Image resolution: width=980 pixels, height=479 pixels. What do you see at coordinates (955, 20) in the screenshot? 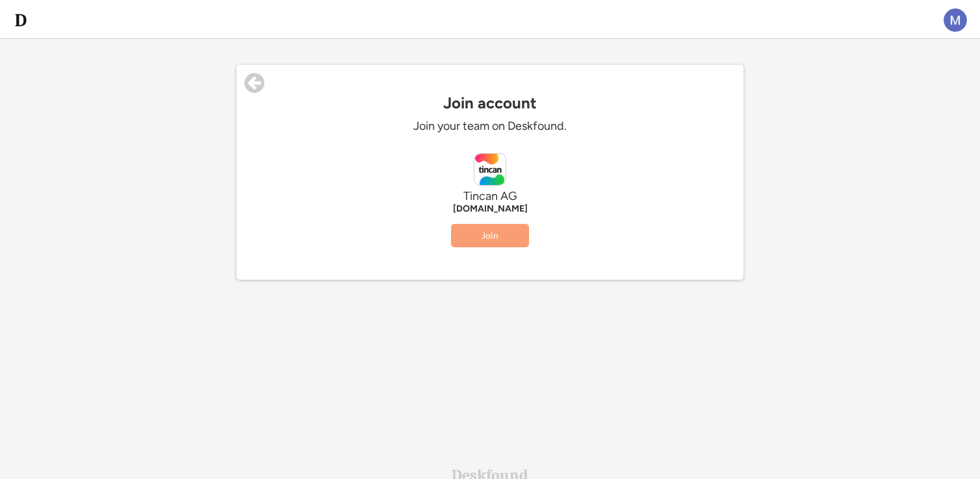
I see `img: ACg8ocKv1skjeoNbkubS9e3G0fSEjvuuhugH4XkQ8zjUSxoFyZOBiA=s96-c` at bounding box center [955, 20].